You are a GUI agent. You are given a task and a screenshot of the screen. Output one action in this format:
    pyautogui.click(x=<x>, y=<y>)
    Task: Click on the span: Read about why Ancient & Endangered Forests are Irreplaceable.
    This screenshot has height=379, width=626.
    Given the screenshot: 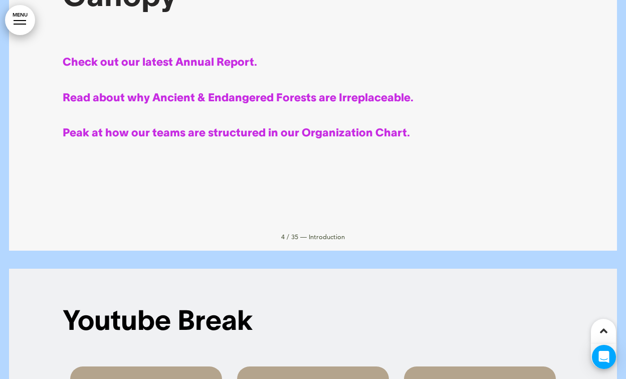 What is the action you would take?
    pyautogui.click(x=238, y=97)
    